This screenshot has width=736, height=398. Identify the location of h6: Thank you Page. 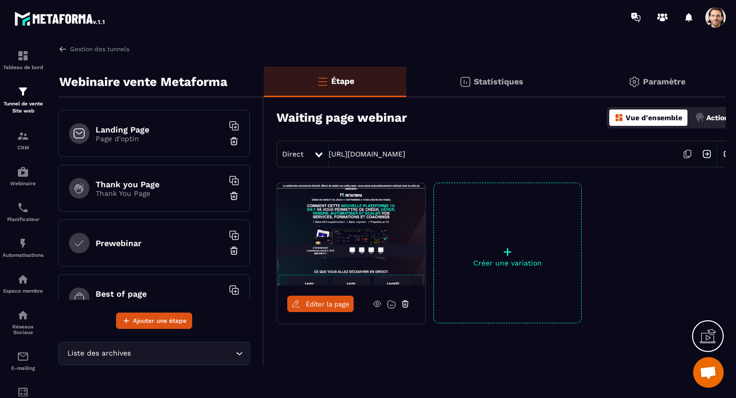
(159, 184).